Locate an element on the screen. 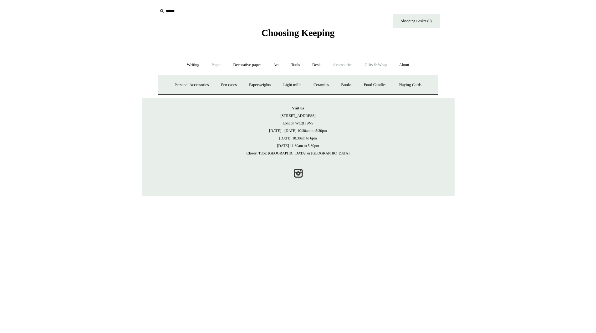 The image size is (596, 333). a: Gifts & Wrap is located at coordinates (375, 65).